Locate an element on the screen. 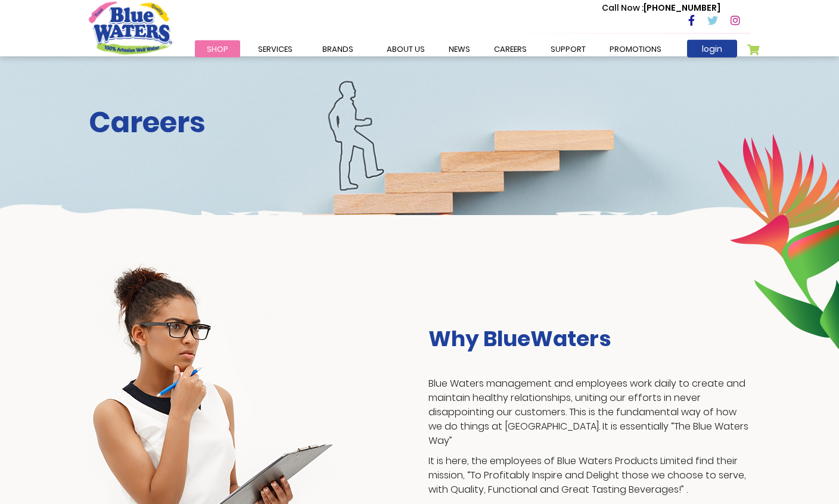 The height and width of the screenshot is (504, 839). span: Call Now : is located at coordinates (622, 8).